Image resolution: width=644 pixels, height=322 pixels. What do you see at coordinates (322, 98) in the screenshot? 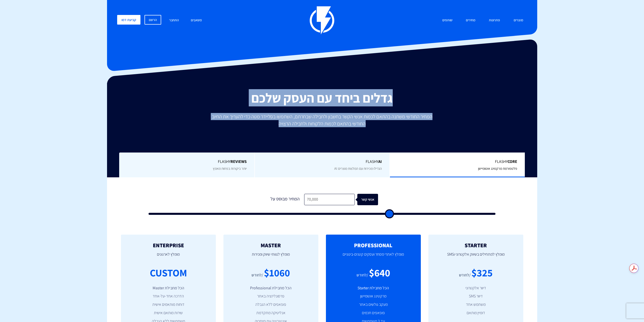
I see `h2: גדלים ביחד עם העסק שלכם` at bounding box center [322, 98].